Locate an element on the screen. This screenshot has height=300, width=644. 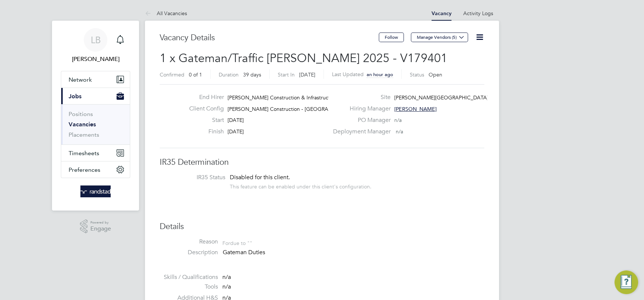
span: Preferences is located at coordinates (84, 169).